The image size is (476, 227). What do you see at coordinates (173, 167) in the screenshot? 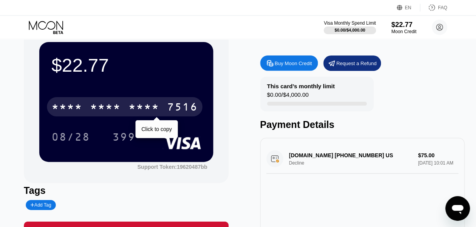
I see `div: Support Token:19620487bb` at bounding box center [173, 167].